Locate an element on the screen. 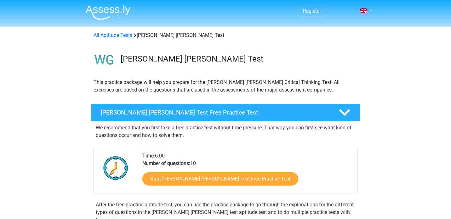 The height and width of the screenshot is (219, 451). p: We recommend that you first take a free practice test without time pressure. That way you can fir... is located at coordinates (226, 131).